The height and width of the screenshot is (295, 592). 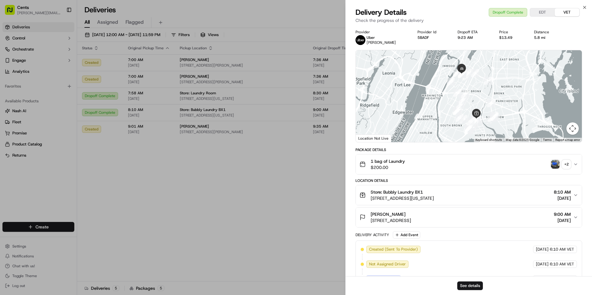 What do you see at coordinates (457, 73) in the screenshot?
I see `div: 44` at bounding box center [457, 73].